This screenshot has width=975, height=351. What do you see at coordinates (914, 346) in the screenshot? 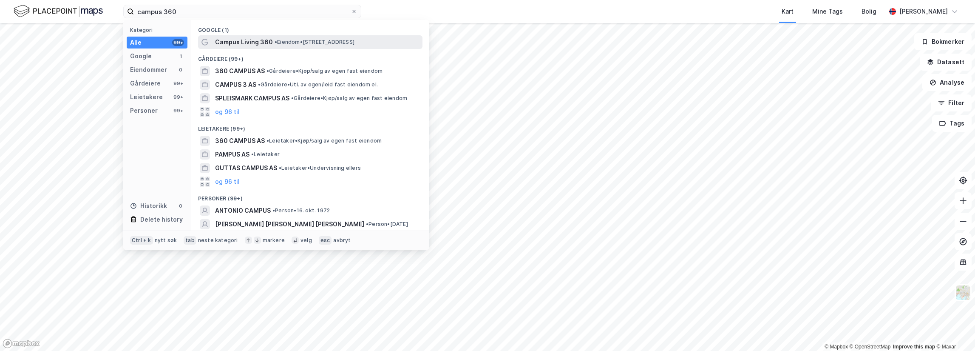
I see `a: Improve this map` at bounding box center [914, 346].